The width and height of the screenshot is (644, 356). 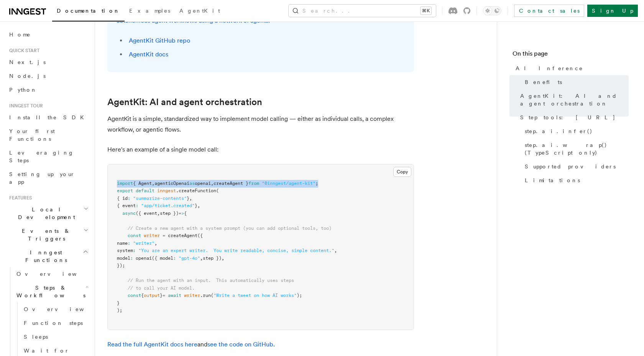 What do you see at coordinates (48, 235) in the screenshot?
I see `button: Events & Triggers` at bounding box center [48, 235].